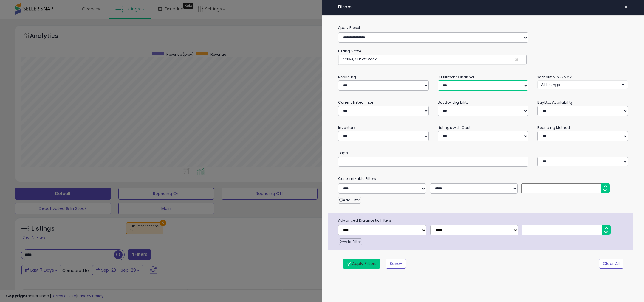 Image resolution: width=644 pixels, height=302 pixels. Describe the element at coordinates (350, 51) in the screenshot. I see `small: Listing State` at that location.